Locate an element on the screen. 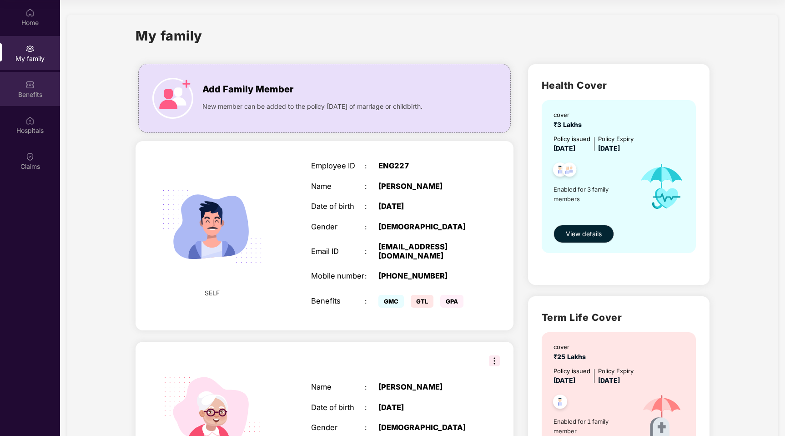  div: Email ID is located at coordinates (338, 252).